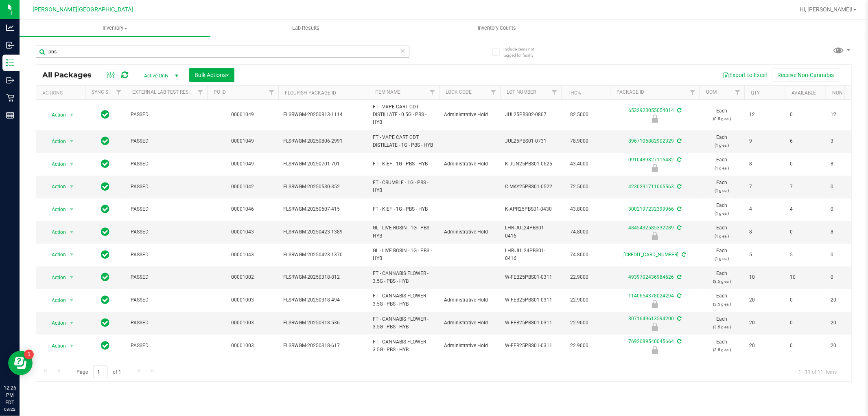 The image size is (868, 416). I want to click on span: 1, so click(5, 5).